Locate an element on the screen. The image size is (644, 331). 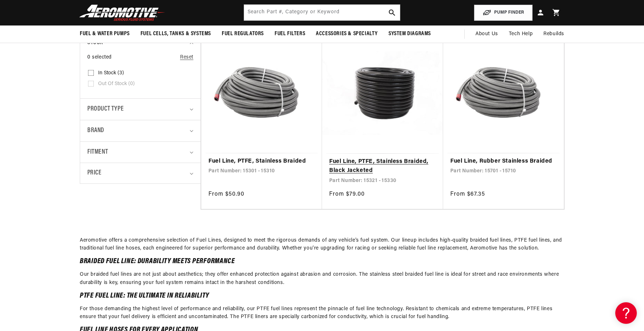
button: search button is located at coordinates (392, 13).